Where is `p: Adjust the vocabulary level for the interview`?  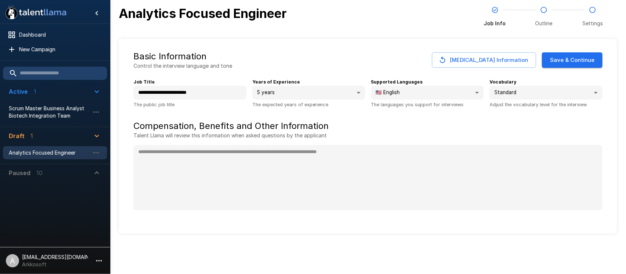 p: Adjust the vocabulary level for the interview is located at coordinates (546, 104).